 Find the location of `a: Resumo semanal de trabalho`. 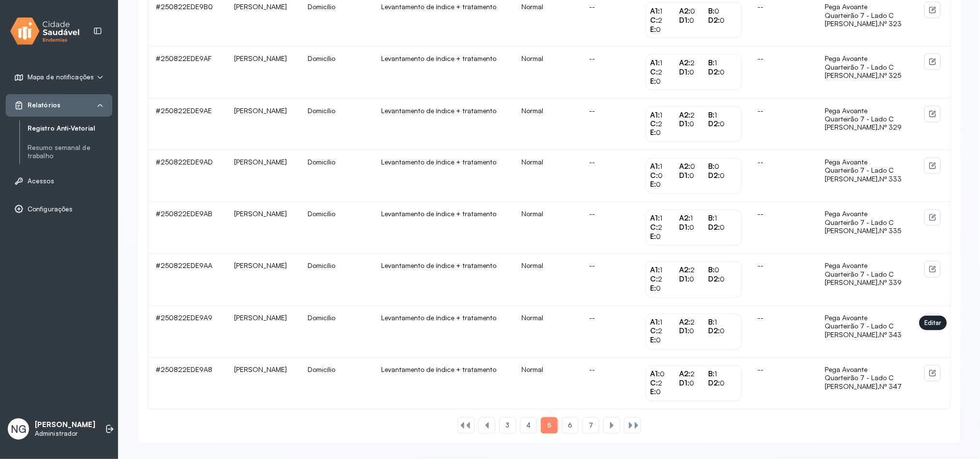

a: Resumo semanal de trabalho is located at coordinates (69, 152).